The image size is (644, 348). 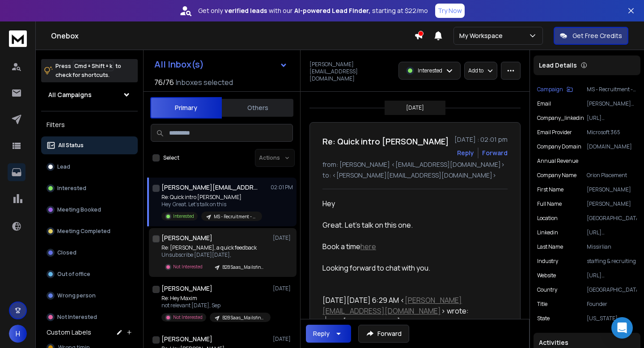 What do you see at coordinates (412, 204) in the screenshot?
I see `div: Hey` at bounding box center [412, 204].